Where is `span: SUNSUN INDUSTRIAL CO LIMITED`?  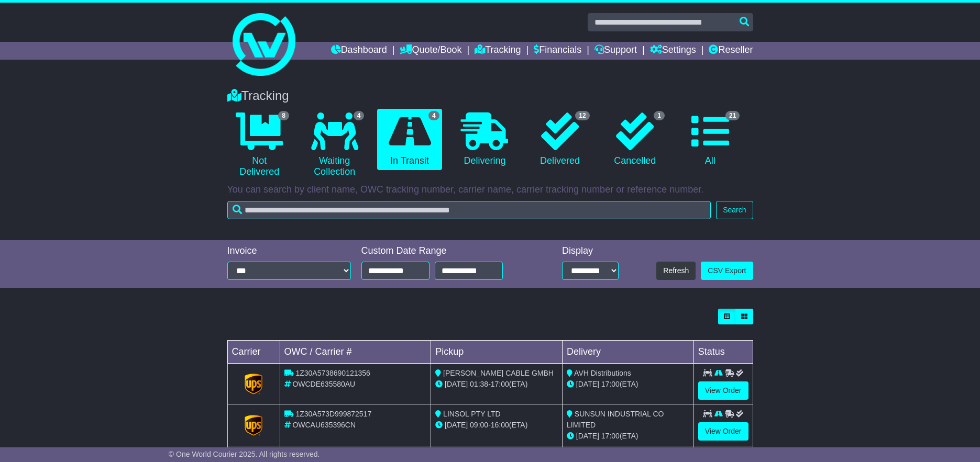 span: SUNSUN INDUSTRIAL CO LIMITED is located at coordinates (615, 419).